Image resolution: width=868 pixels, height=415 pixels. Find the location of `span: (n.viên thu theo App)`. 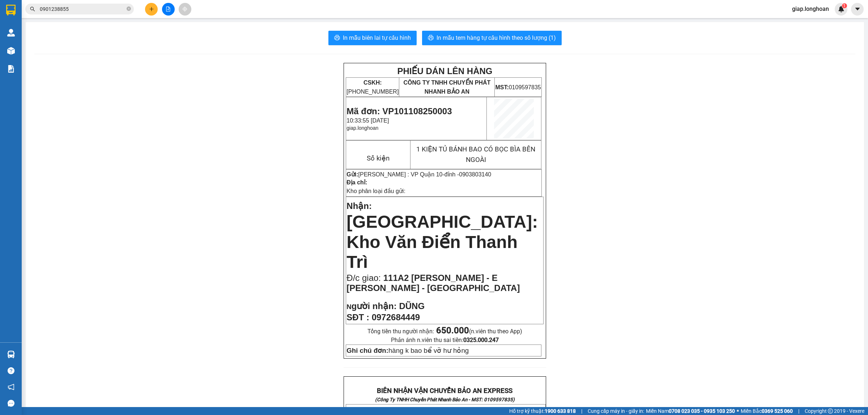

span: (n.viên thu theo App) is located at coordinates (479, 331).